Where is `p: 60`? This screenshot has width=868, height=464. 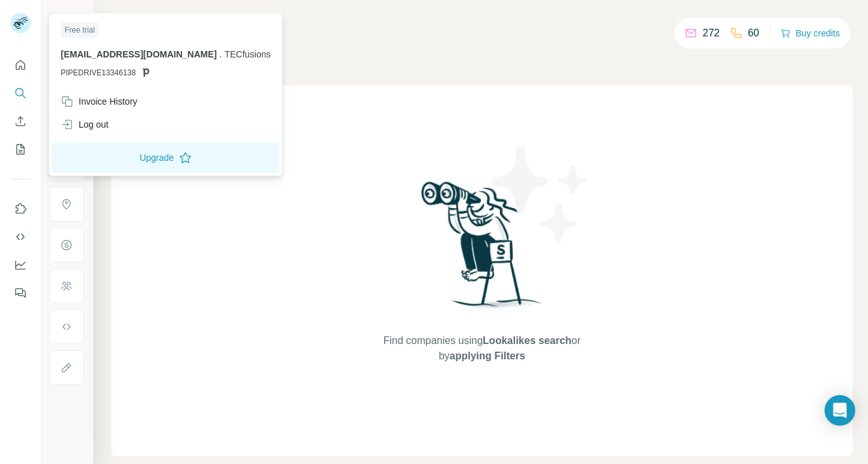
p: 60 is located at coordinates (754, 33).